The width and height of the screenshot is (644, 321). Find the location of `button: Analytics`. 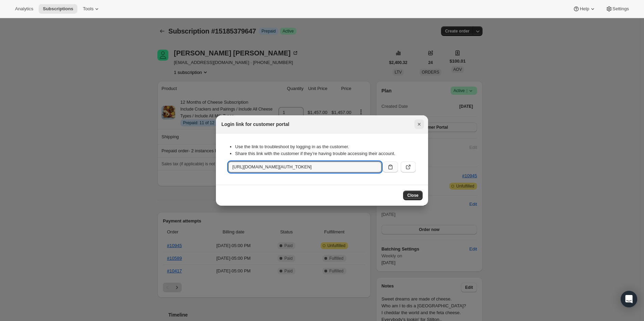

button: Analytics is located at coordinates (24, 9).